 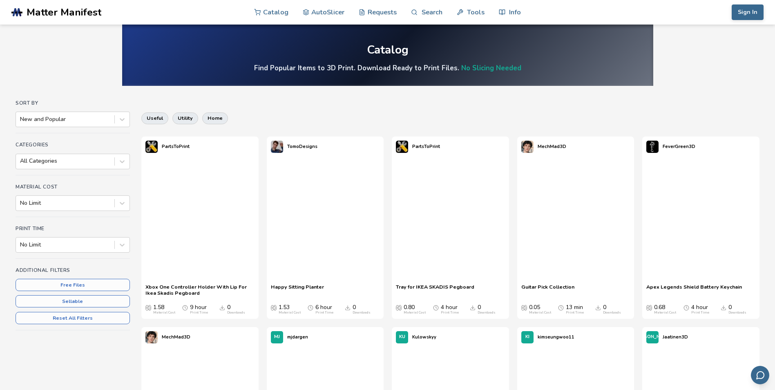 What do you see at coordinates (748, 12) in the screenshot?
I see `button: Sign In` at bounding box center [748, 12].